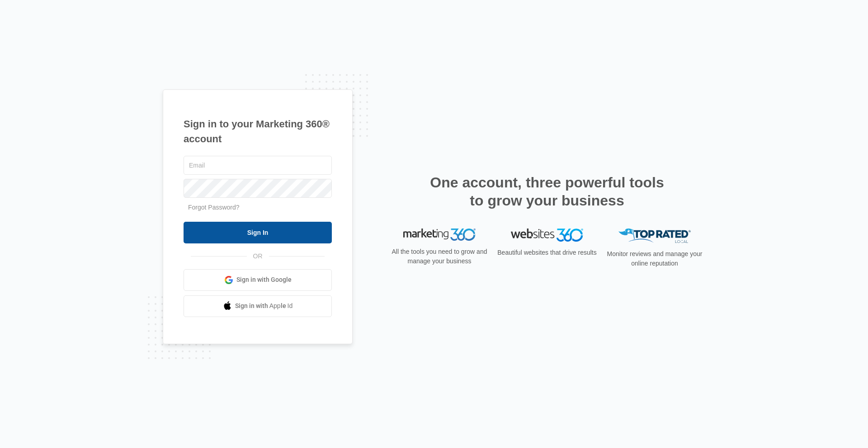 The image size is (868, 448). I want to click on img: Marketing 360, so click(439, 235).